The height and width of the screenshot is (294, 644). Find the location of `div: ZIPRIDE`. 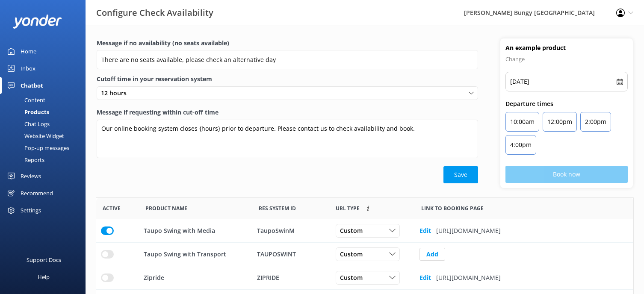

div: ZIPRIDE is located at coordinates (291, 278).